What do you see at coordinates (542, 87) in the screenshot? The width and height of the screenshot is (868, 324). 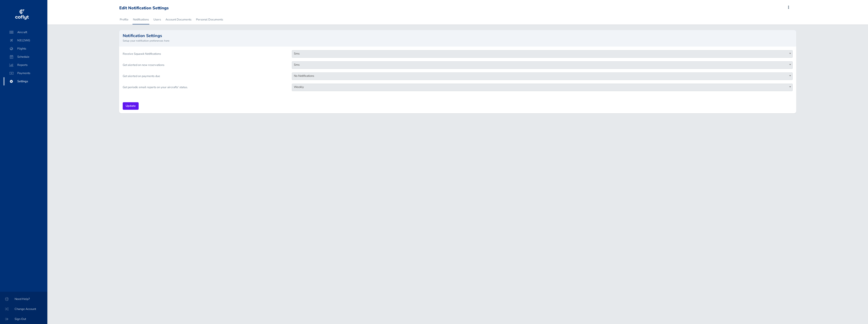 I see `span: Weekly` at bounding box center [542, 87].